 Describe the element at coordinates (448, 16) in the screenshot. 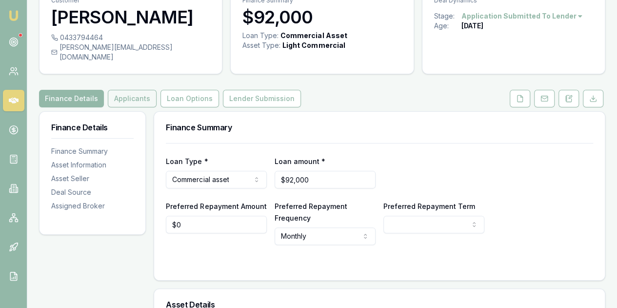

I see `div: Stage:` at that location.